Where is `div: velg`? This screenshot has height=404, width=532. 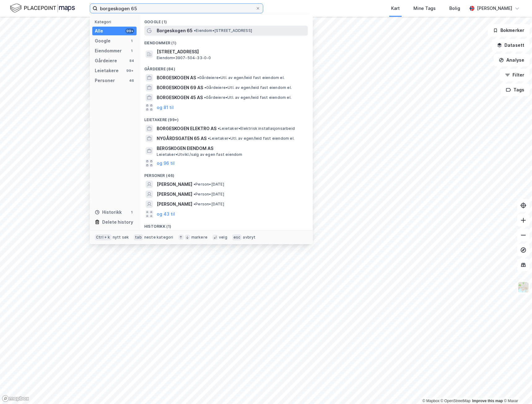
div: velg is located at coordinates (223, 237).